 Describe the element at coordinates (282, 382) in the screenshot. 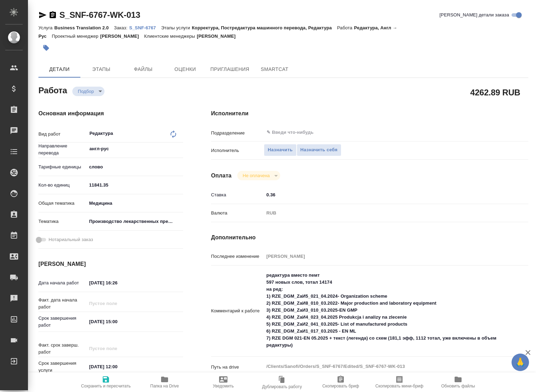

I see `button: Дублировать работу` at that location.